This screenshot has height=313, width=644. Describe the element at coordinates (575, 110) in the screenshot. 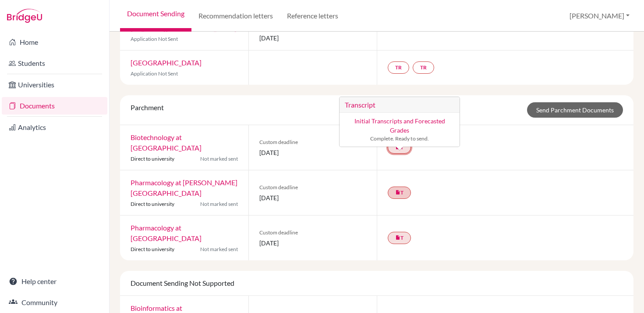

I see `a: Send Parchment Documents` at that location.